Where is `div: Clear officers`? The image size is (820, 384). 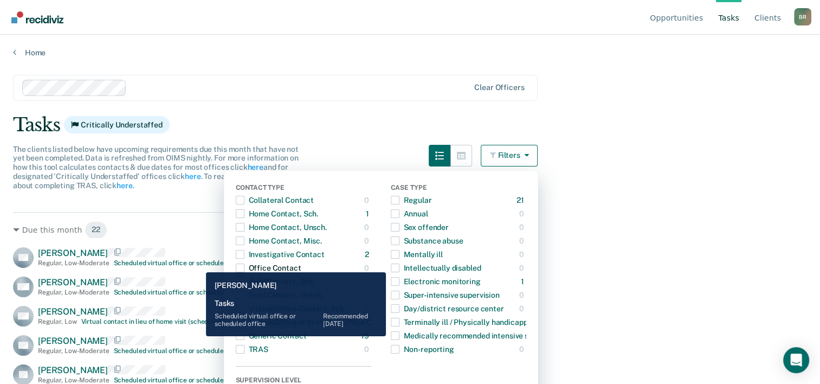
div: Clear officers is located at coordinates (499, 87).